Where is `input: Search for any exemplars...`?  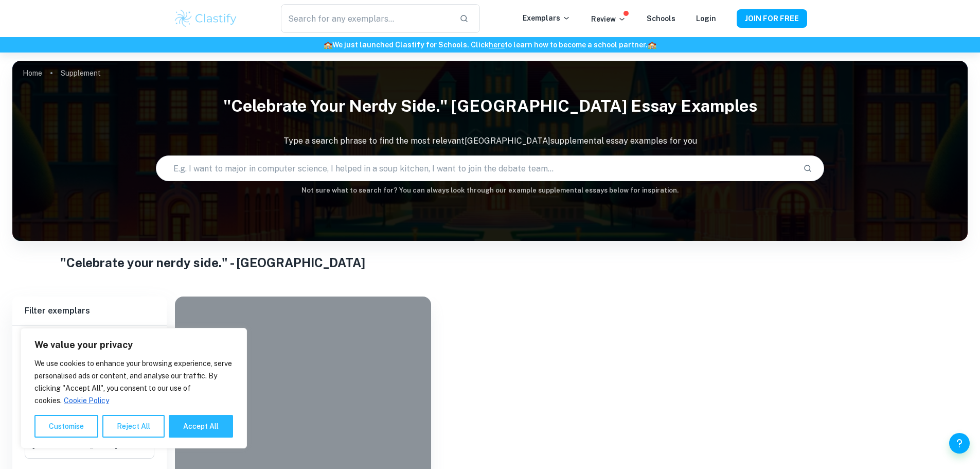 input: Search for any exemplars... is located at coordinates (366, 19).